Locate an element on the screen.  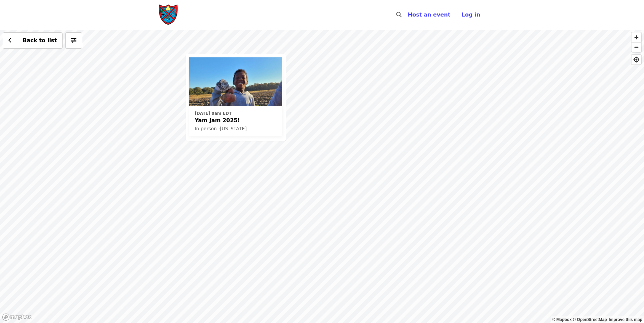
button: More filters (0 selected) is located at coordinates (74, 41).